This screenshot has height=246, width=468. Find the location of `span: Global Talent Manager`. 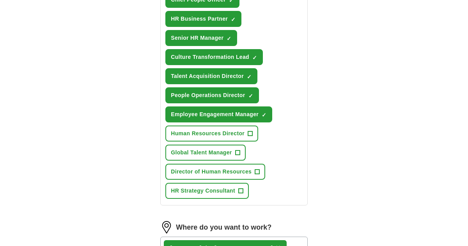

span: Global Talent Manager is located at coordinates (201, 152).